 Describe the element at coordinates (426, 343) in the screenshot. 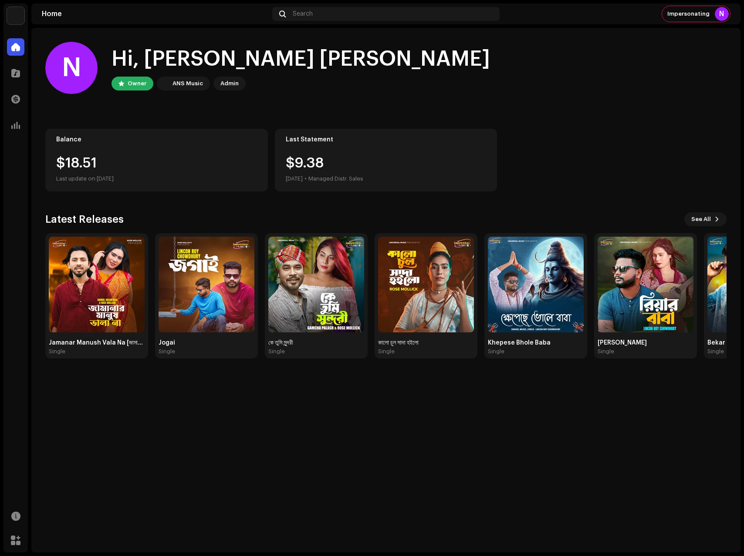

I see `div: কালো চুল সাদা হইলো` at that location.